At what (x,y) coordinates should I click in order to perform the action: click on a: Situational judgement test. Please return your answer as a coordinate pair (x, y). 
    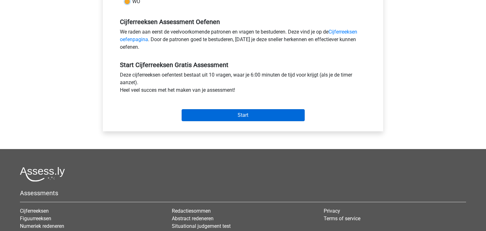
    Looking at the image, I should click on (201, 226).